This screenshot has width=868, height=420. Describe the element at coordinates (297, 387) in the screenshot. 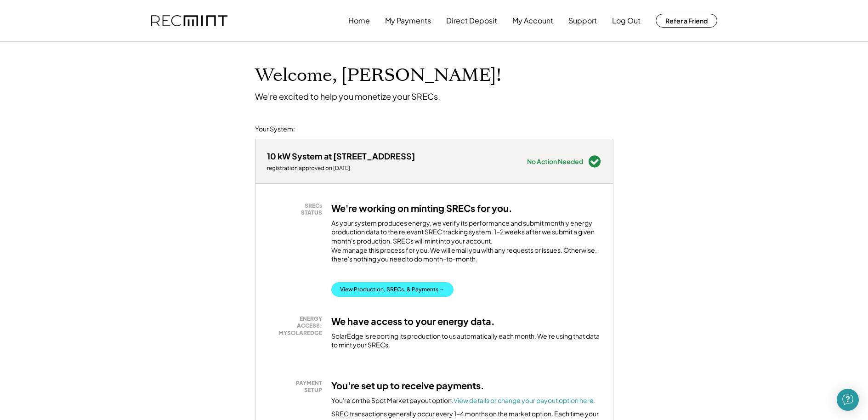

I see `div: PAYMENT SETUP` at that location.